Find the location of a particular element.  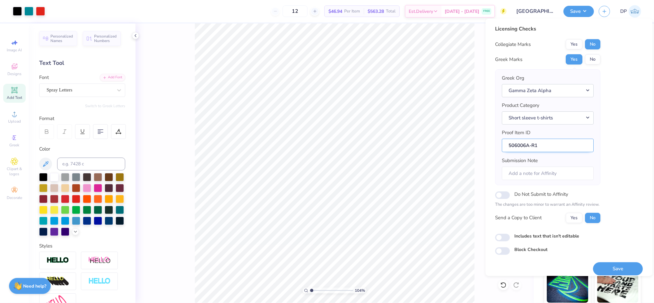

span: Upload is located at coordinates (14, 121).